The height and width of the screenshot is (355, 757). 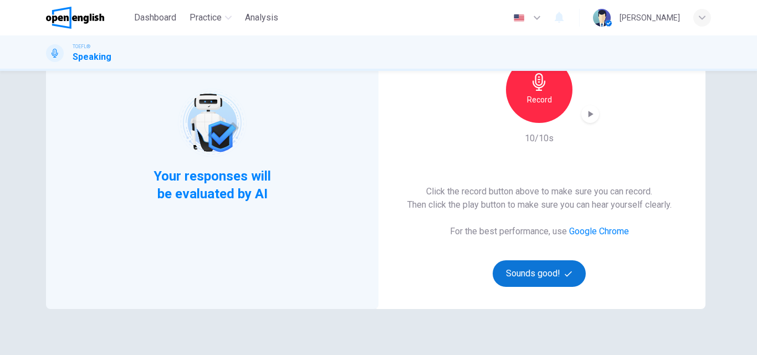 I want to click on button: Dashboard, so click(x=155, y=18).